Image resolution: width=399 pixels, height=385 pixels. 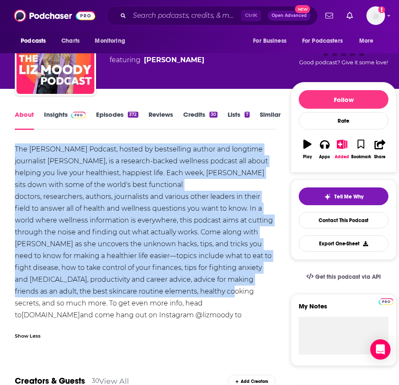 I want to click on div: 7, so click(x=247, y=115).